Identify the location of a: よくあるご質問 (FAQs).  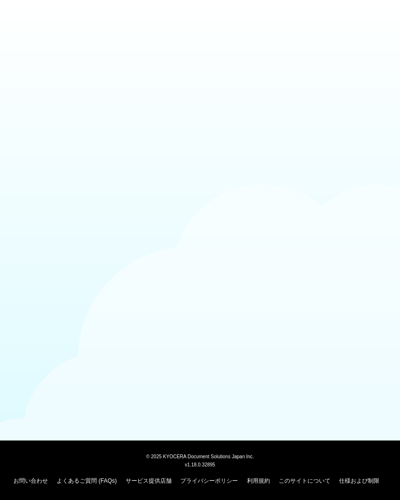
(86, 480).